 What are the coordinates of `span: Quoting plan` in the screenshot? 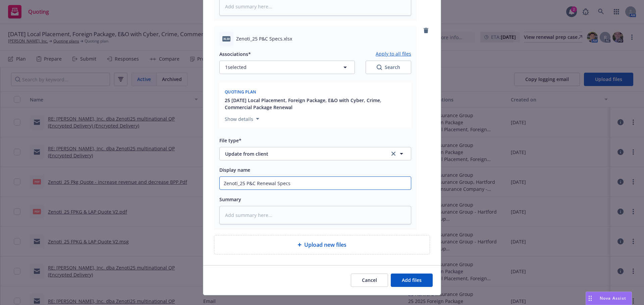 It's located at (240, 92).